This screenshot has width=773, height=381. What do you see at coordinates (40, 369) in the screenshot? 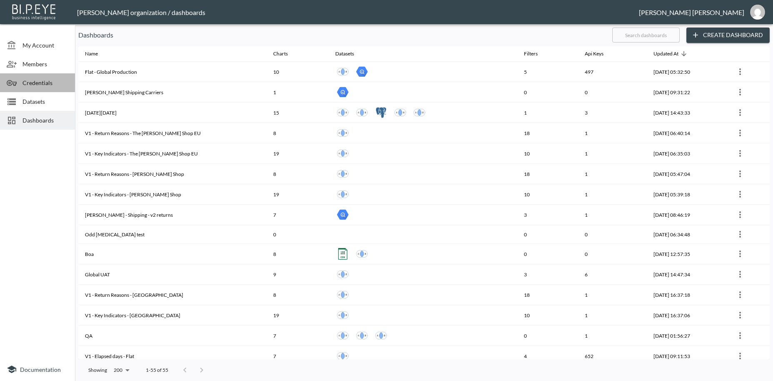
I see `span: Documentation` at bounding box center [40, 369].